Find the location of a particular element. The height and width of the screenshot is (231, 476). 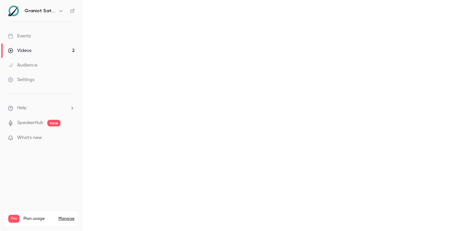

li: help-dropdown-opener is located at coordinates (41, 108).